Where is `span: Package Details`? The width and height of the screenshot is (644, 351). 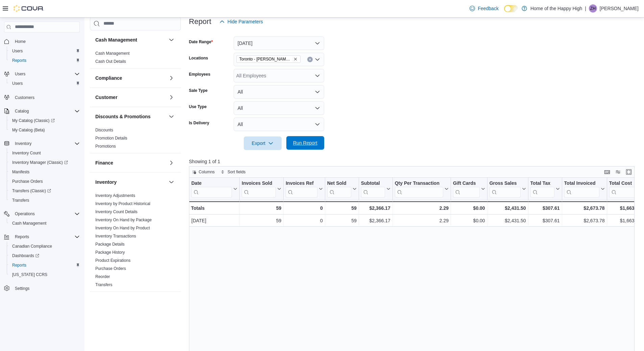 span: Package Details is located at coordinates (110, 244).